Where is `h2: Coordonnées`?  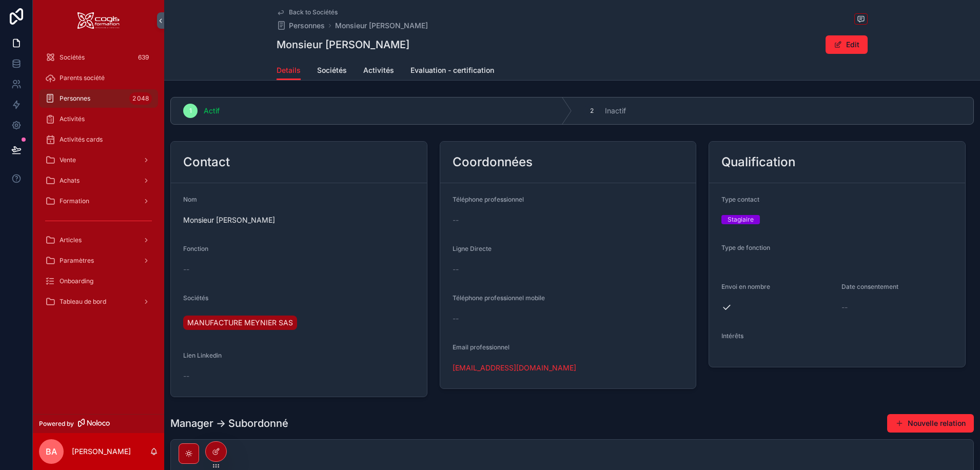
h2: Coordonnées is located at coordinates (493, 162).